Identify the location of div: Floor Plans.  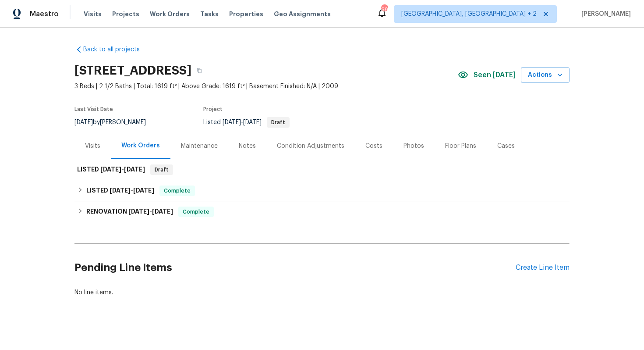
(460, 146).